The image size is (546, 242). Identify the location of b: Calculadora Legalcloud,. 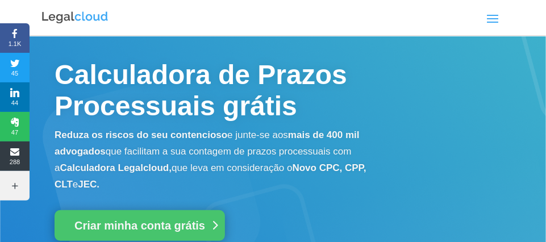
(116, 168).